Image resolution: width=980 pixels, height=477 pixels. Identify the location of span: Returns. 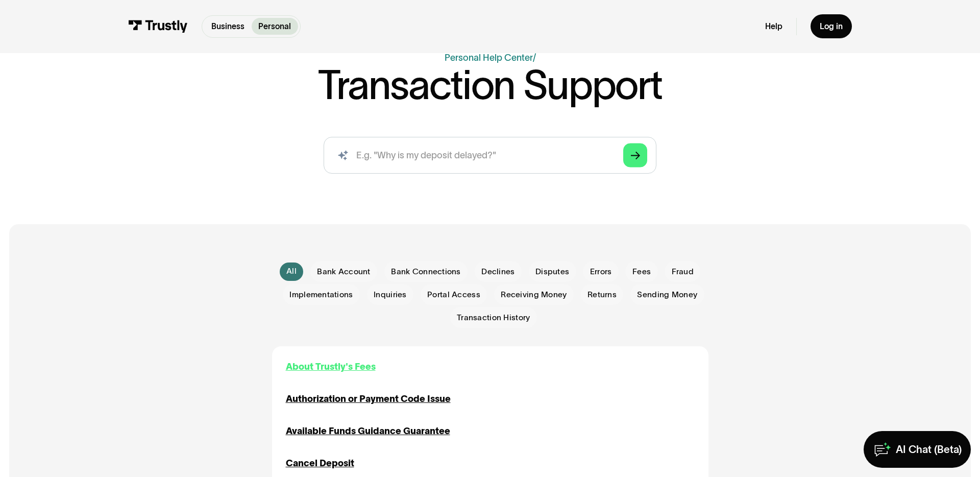
(601, 294).